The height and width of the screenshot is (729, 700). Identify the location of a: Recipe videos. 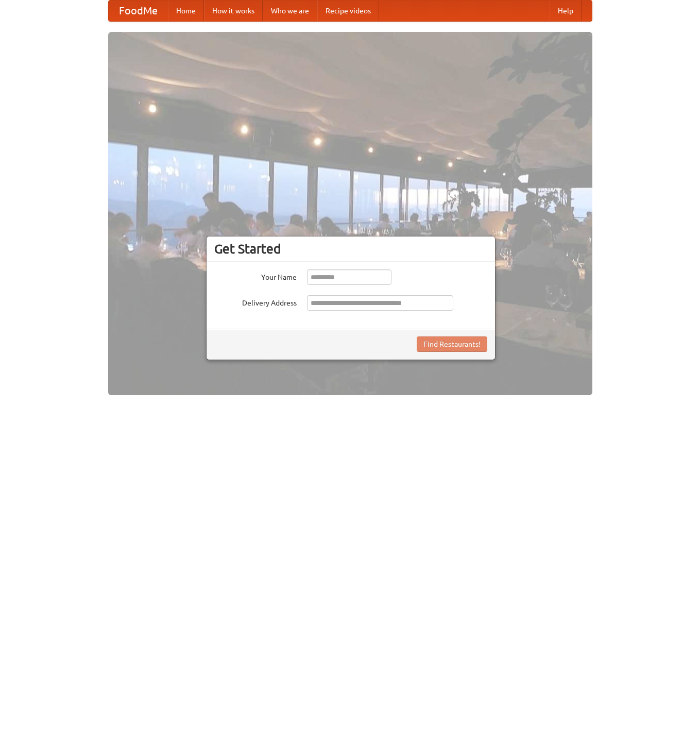
(348, 11).